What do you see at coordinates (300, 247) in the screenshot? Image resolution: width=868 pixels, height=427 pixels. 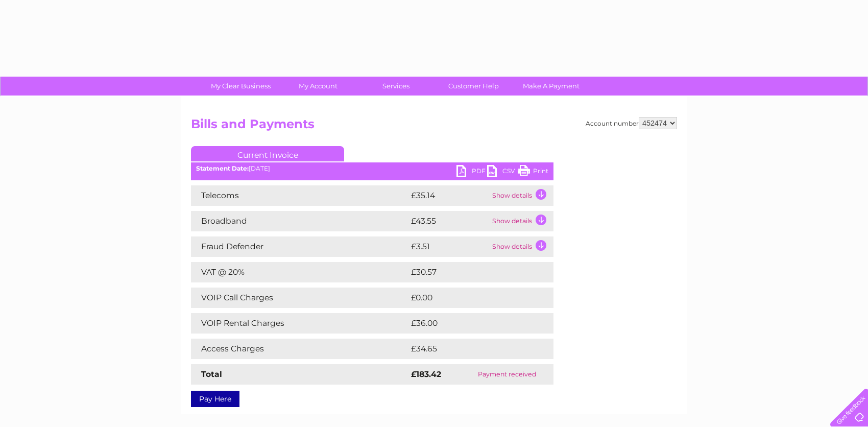 I see `td: Fraud Defender` at bounding box center [300, 247].